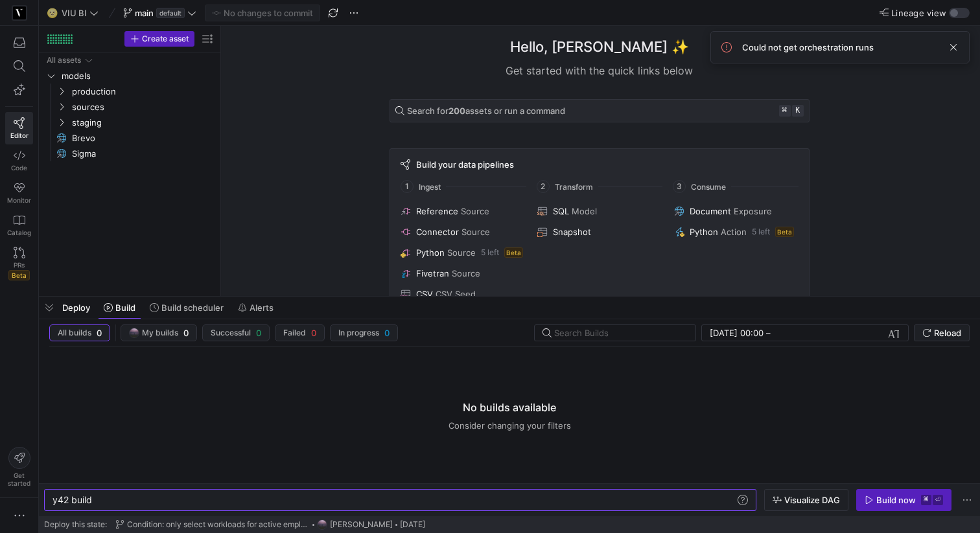 This screenshot has height=533, width=980. I want to click on span: Alerts, so click(261, 307).